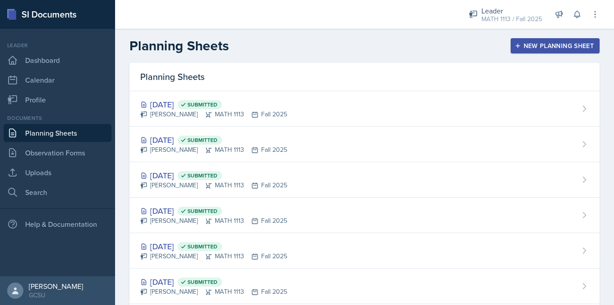  I want to click on div: Documents, so click(58, 118).